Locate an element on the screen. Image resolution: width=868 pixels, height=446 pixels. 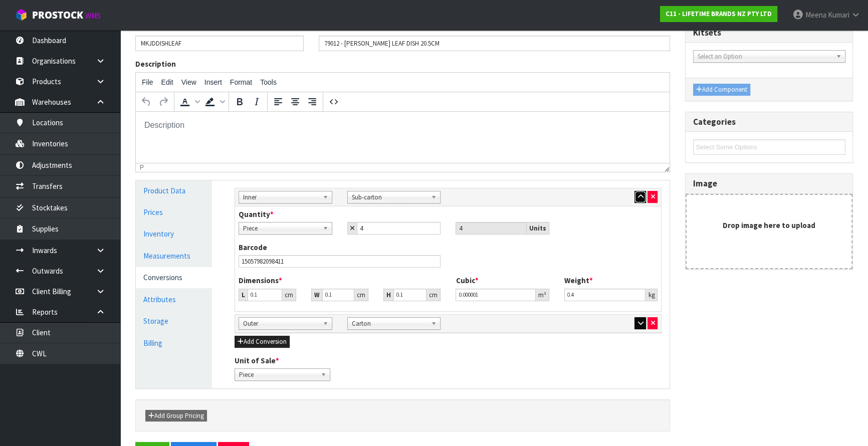
button: Bold is located at coordinates (239, 102).